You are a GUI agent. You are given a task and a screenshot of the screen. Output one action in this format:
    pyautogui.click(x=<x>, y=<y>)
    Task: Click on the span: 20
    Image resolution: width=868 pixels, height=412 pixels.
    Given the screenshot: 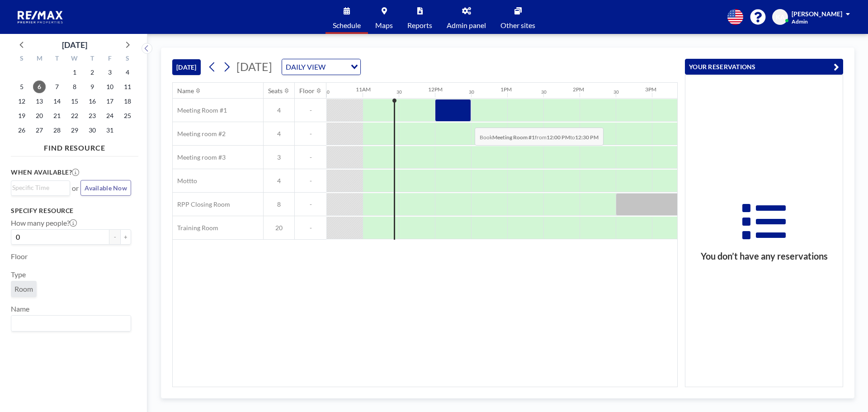 What is the action you would take?
    pyautogui.click(x=279, y=228)
    